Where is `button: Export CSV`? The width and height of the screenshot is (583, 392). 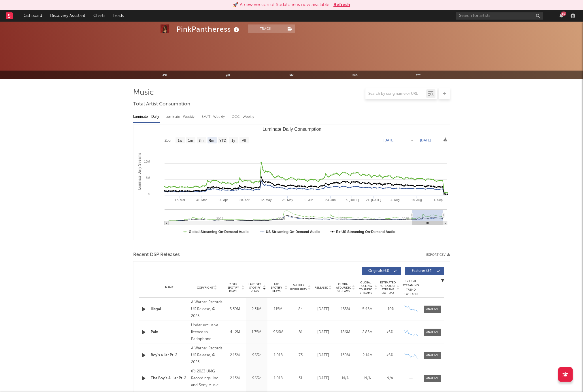
button: Export CSV is located at coordinates (438, 255).